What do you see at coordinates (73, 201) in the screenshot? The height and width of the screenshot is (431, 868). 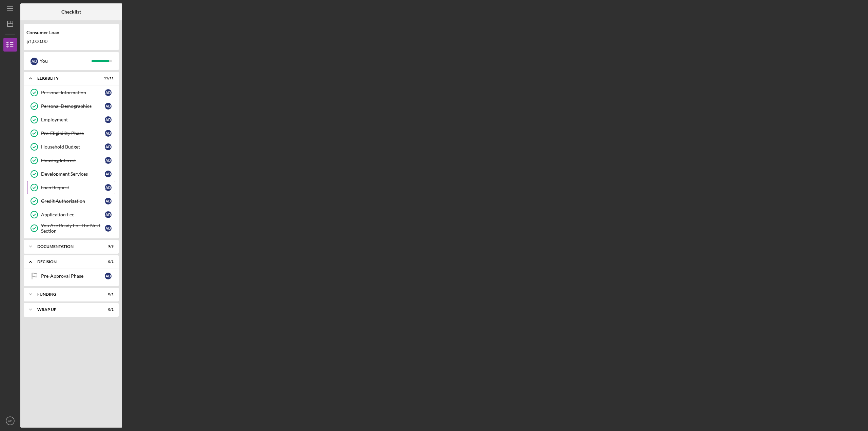 I see `div: Credit Authorization` at bounding box center [73, 201].